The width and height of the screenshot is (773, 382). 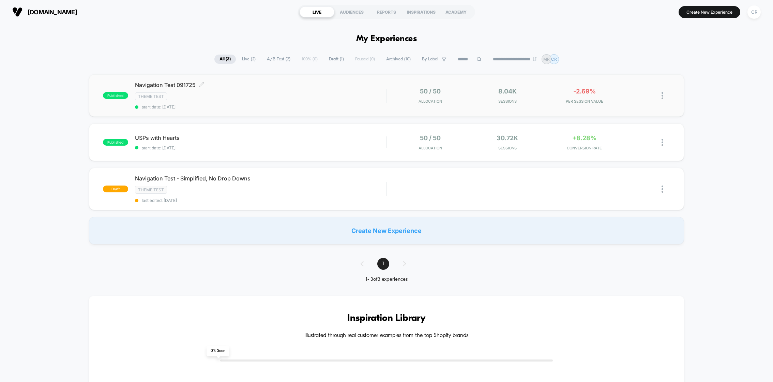 What do you see at coordinates (754, 12) in the screenshot?
I see `div: CR` at bounding box center [754, 12].